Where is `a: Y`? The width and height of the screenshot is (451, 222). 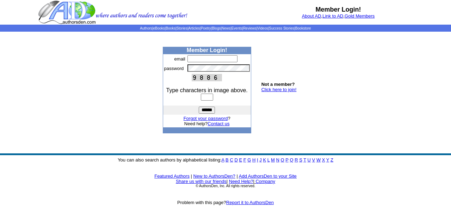 a: Y is located at coordinates (327, 160).